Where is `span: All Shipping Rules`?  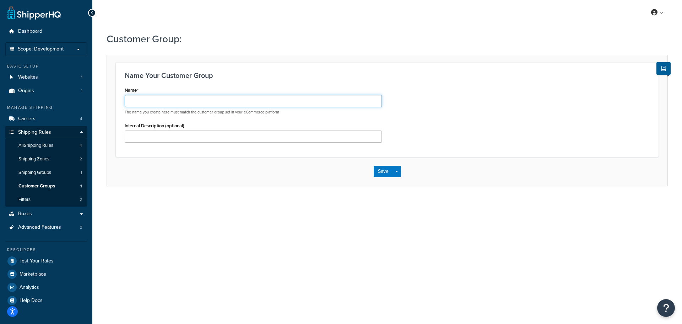 span: All Shipping Rules is located at coordinates (36, 145).